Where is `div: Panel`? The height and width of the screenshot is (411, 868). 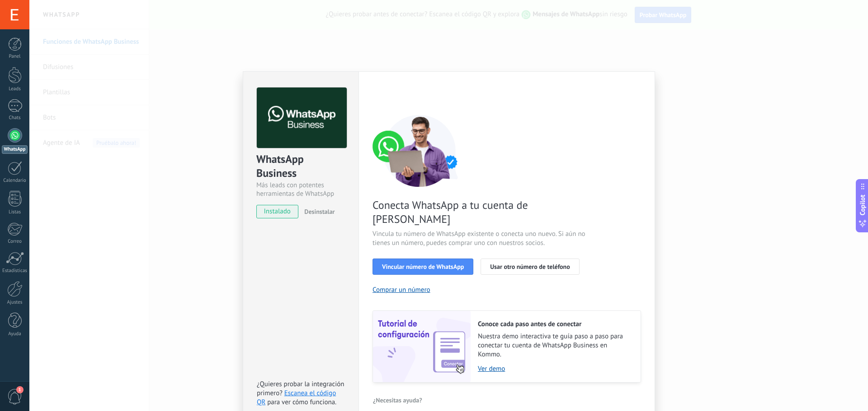 div: Panel is located at coordinates (15, 56).